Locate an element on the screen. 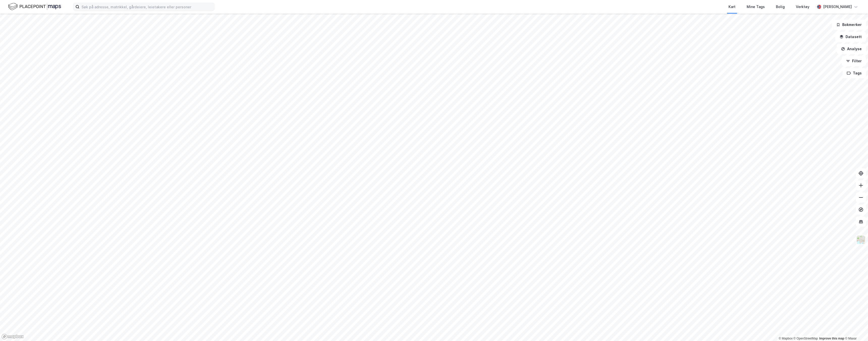  div: Verktøy is located at coordinates (803, 7).